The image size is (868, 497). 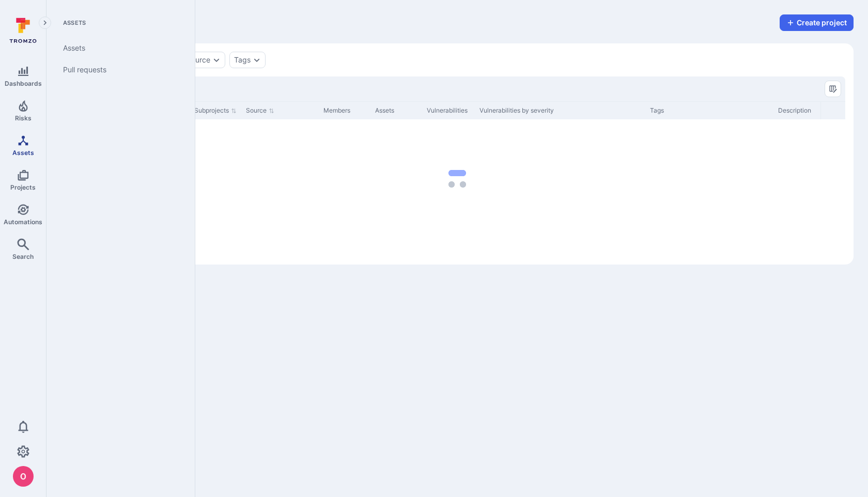 I want to click on button: Source, so click(x=198, y=60).